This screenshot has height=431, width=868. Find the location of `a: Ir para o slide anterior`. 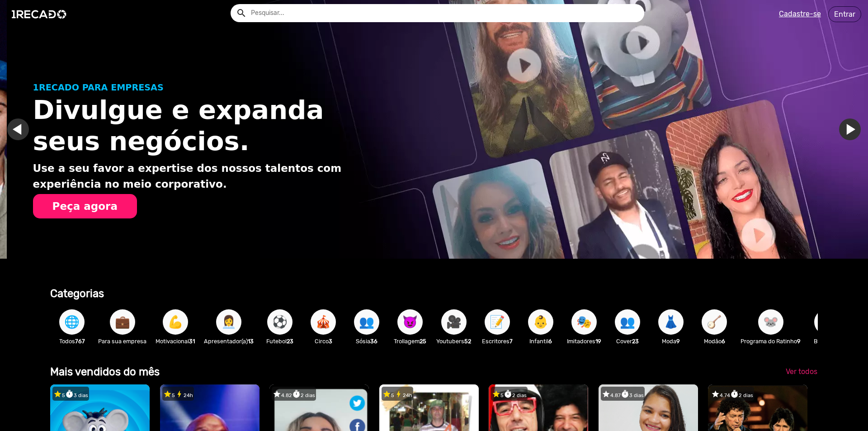

a: Ir para o slide anterior is located at coordinates (25, 129).